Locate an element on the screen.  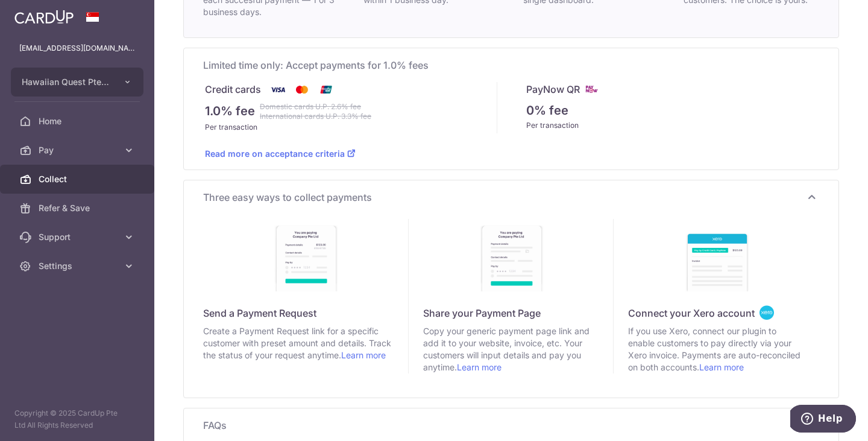
div: Send a Payment Request is located at coordinates (306, 313).